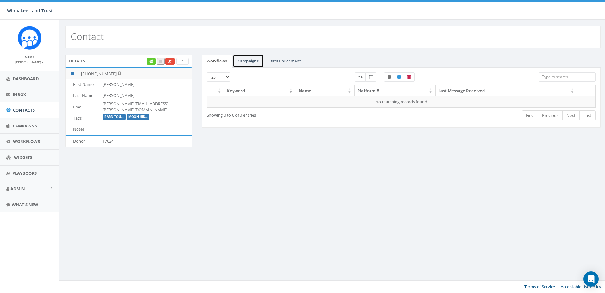  Describe the element at coordinates (119, 73) in the screenshot. I see `i: Not Validated` at that location.